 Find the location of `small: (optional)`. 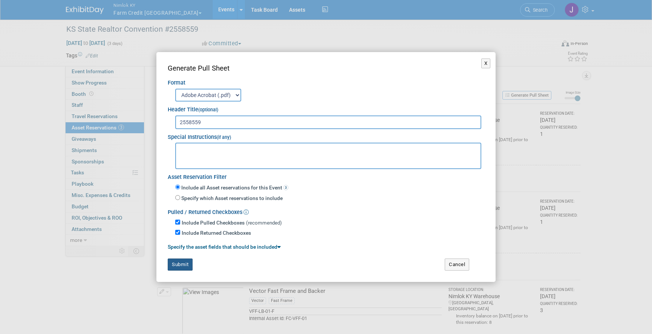

small: (optional) is located at coordinates (208, 110).